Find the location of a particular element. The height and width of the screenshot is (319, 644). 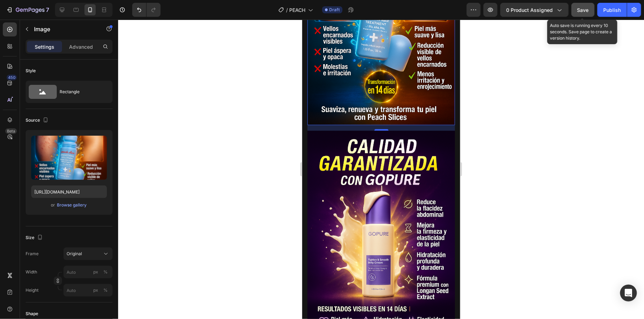

div: Rectangle is located at coordinates (81, 92).